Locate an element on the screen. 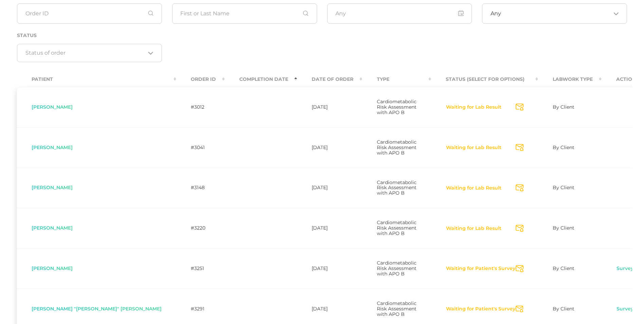 Image resolution: width=644 pixels, height=324 pixels. td: #3251 is located at coordinates (200, 268).